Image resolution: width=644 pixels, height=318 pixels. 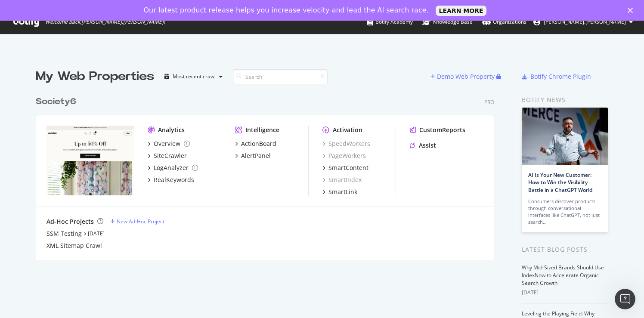 What do you see at coordinates (565, 250) in the screenshot?
I see `div: Latest Blog Posts` at bounding box center [565, 250].